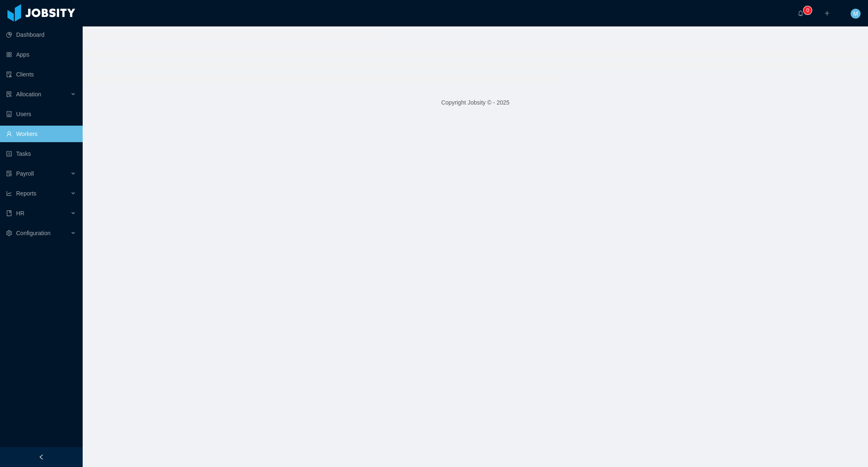 Image resolution: width=868 pixels, height=467 pixels. What do you see at coordinates (33, 233) in the screenshot?
I see `span: Configuration` at bounding box center [33, 233].